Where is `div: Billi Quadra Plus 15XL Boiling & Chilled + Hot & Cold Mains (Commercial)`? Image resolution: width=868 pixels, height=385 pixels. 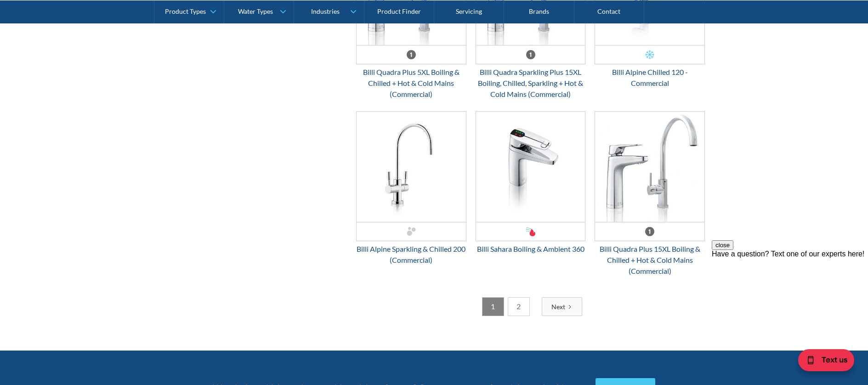
div: Billi Quadra Plus 15XL Boiling & Chilled + Hot & Cold Mains (Commercial) is located at coordinates (650, 260).